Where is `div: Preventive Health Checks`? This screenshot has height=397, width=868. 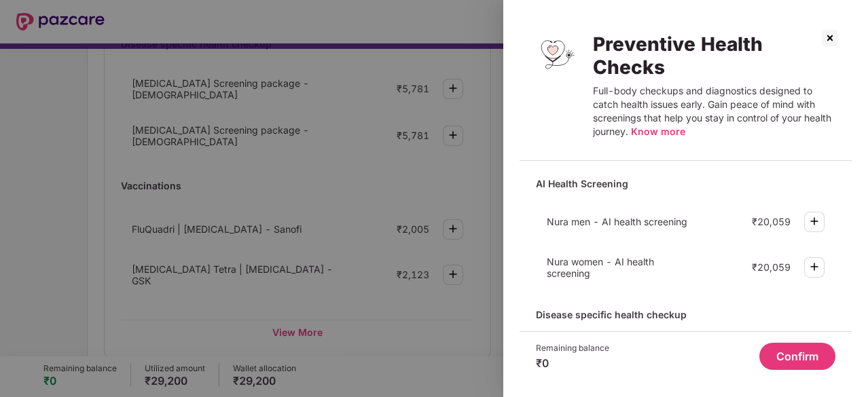
div: Preventive Health Checks is located at coordinates (714, 56).